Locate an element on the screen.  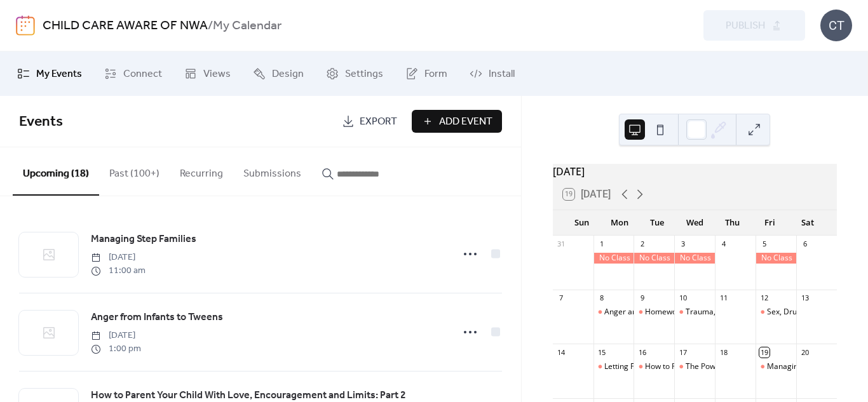
div: 31 is located at coordinates (561, 244).